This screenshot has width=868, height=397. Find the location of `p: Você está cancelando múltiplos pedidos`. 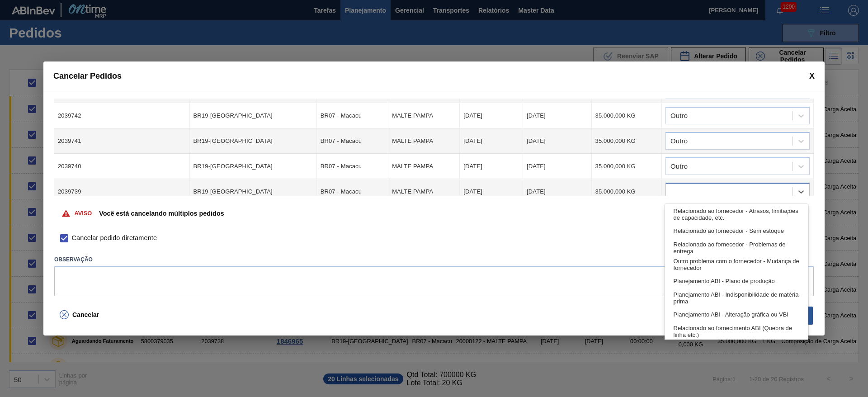

p: Você está cancelando múltiplos pedidos is located at coordinates (161, 213).